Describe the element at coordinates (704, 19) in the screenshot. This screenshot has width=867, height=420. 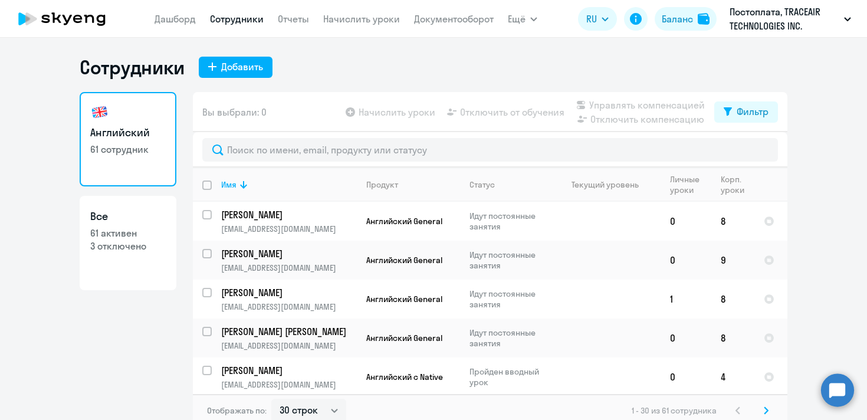
I see `img: balance` at that location.